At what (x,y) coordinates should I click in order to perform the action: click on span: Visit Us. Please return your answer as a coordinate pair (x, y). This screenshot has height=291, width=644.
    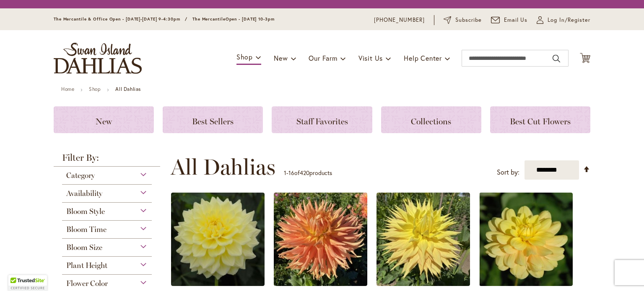
    Looking at the image, I should click on (370, 58).